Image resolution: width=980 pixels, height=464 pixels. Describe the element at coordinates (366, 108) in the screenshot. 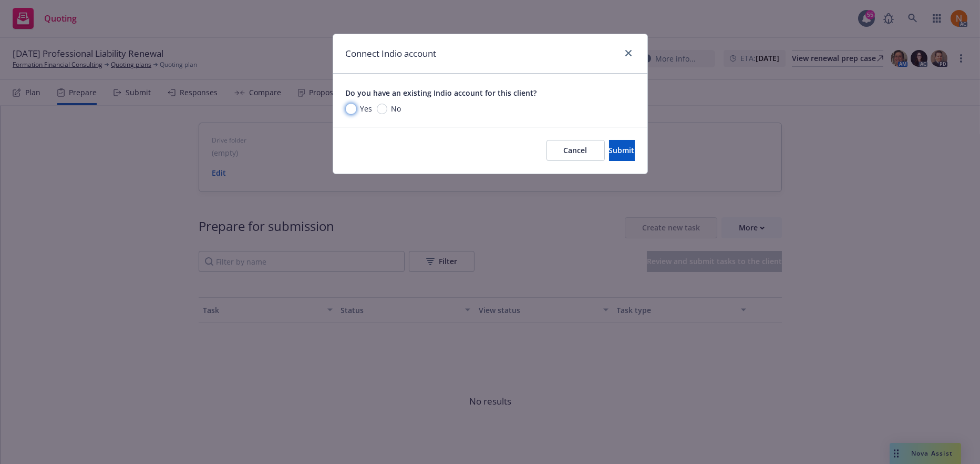

I see `span: Yes` at that location.